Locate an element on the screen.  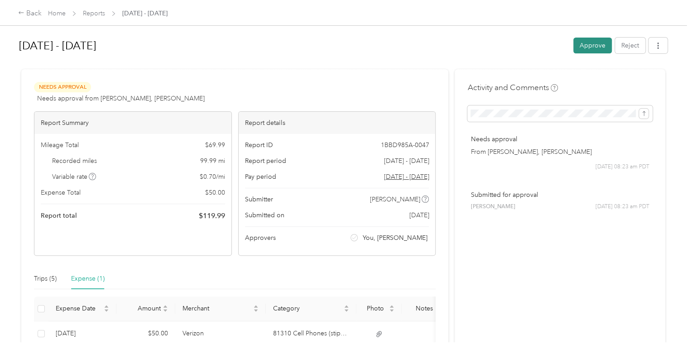
span: Go to pay period is located at coordinates (406, 177).